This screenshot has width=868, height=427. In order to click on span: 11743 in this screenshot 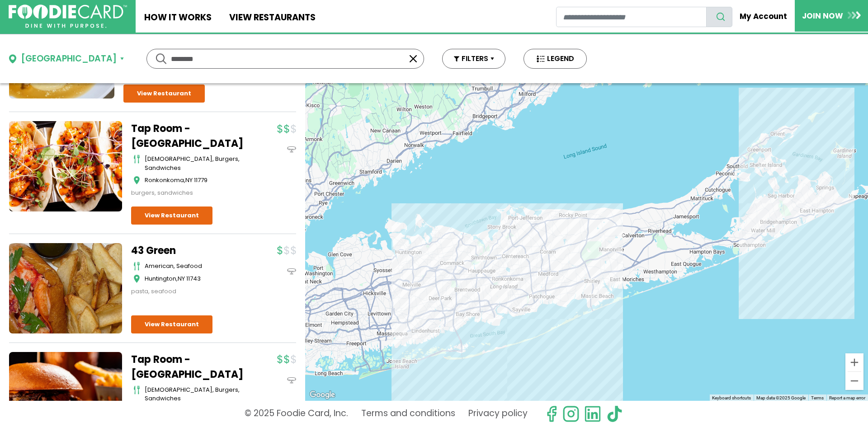, I will do `click(194, 278)`.